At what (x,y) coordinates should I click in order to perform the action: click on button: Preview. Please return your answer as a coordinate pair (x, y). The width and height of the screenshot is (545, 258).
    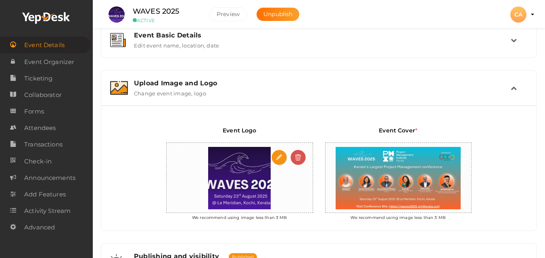
    Looking at the image, I should click on (228, 14).